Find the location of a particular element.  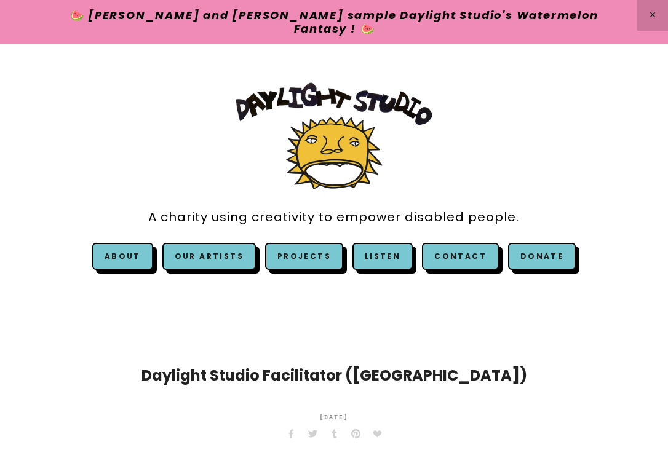

img: Daylight Studio is located at coordinates (334, 135).